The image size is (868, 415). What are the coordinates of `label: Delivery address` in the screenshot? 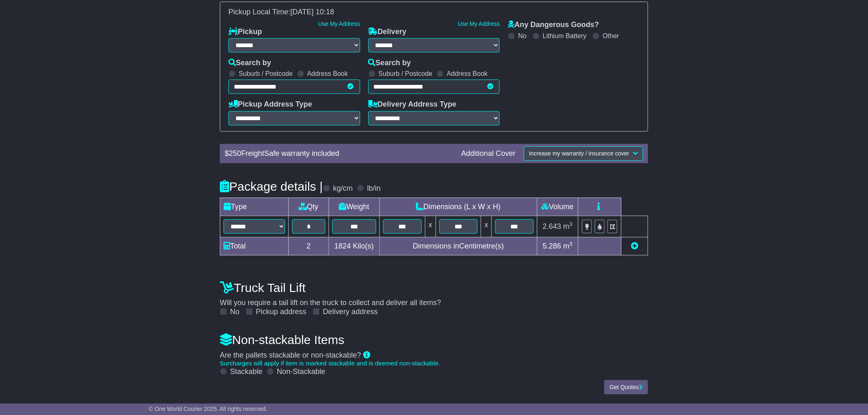 It's located at (350, 312).